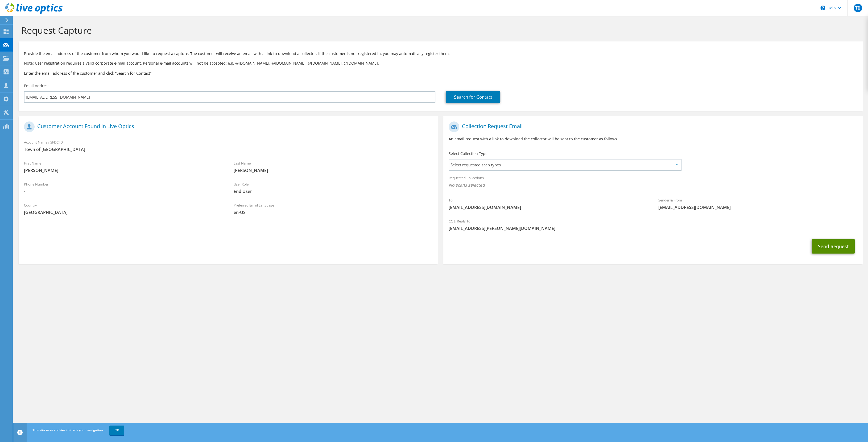 This screenshot has height=442, width=868. I want to click on span: Select requested scan types, so click(565, 165).